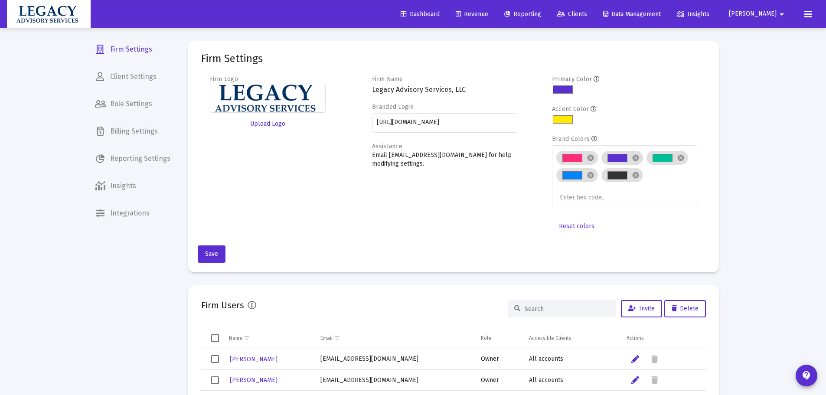 Image resolution: width=826 pixels, height=395 pixels. Describe the element at coordinates (572, 14) in the screenshot. I see `a: Clients` at that location.